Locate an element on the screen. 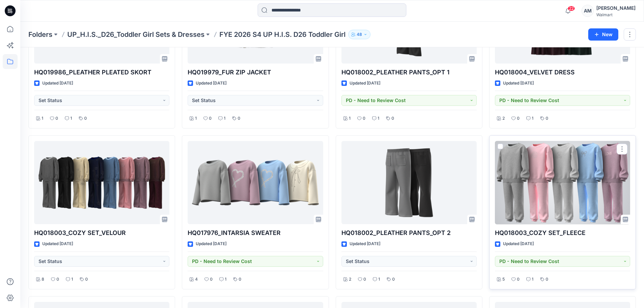  p: Folders is located at coordinates (40, 35).